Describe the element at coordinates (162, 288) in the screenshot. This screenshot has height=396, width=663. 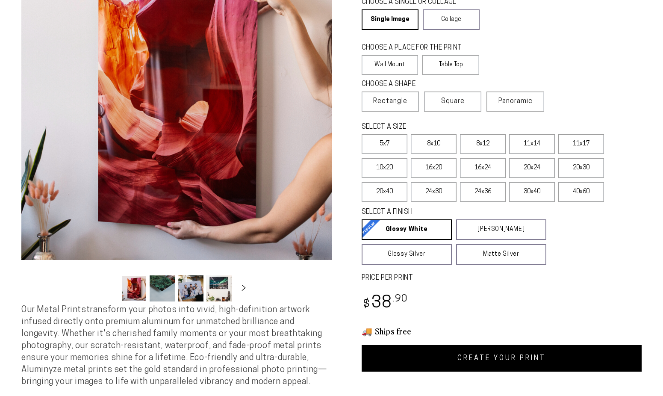
I see `button: Load image 2 in gallery view` at that location.